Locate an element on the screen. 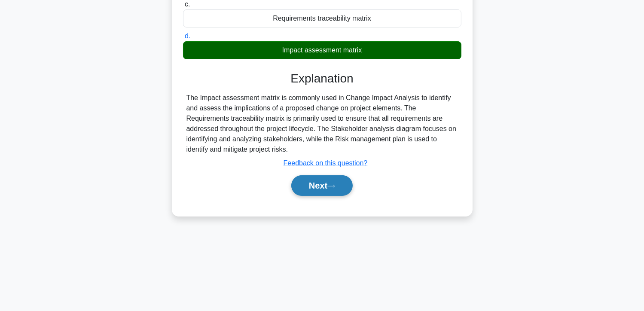 Image resolution: width=644 pixels, height=311 pixels. h3: Explanation is located at coordinates (322, 78).